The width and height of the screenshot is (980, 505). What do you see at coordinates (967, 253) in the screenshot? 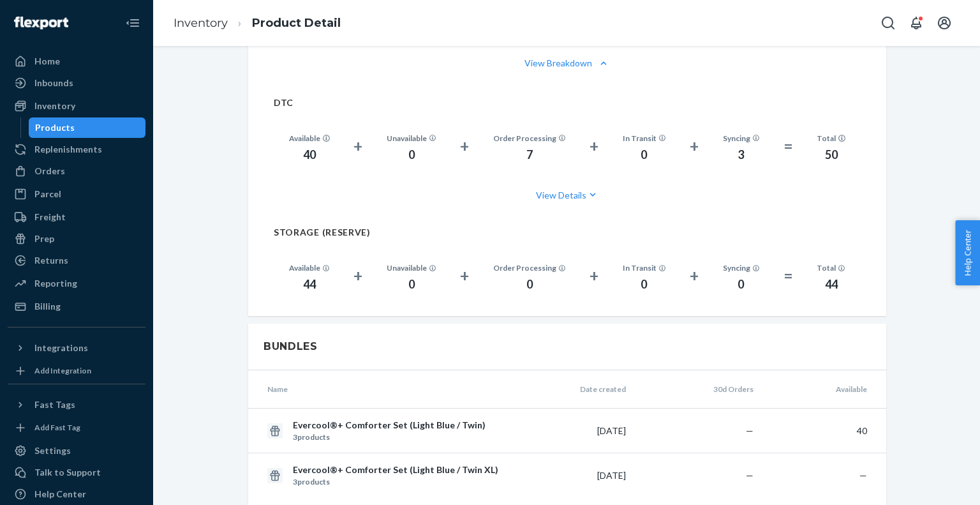
I see `button: Help Center` at bounding box center [967, 253].